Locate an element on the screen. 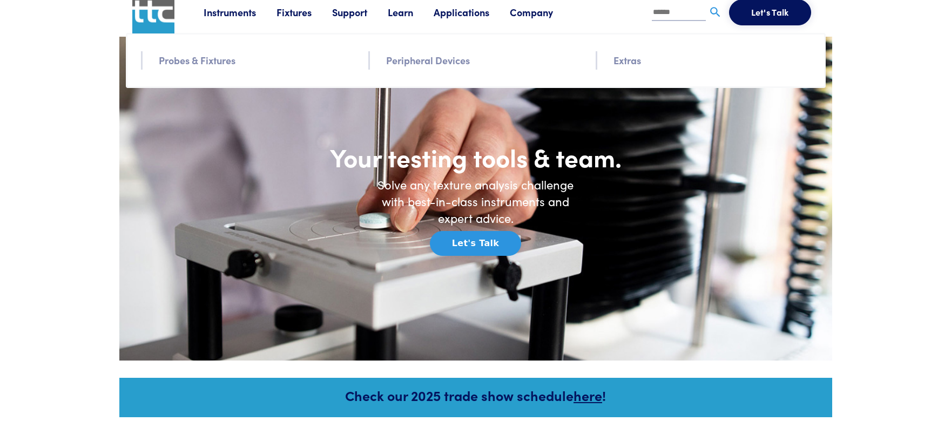 The height and width of the screenshot is (428, 951). h5: Check our 2025 trade show schedule ! is located at coordinates (476, 395).